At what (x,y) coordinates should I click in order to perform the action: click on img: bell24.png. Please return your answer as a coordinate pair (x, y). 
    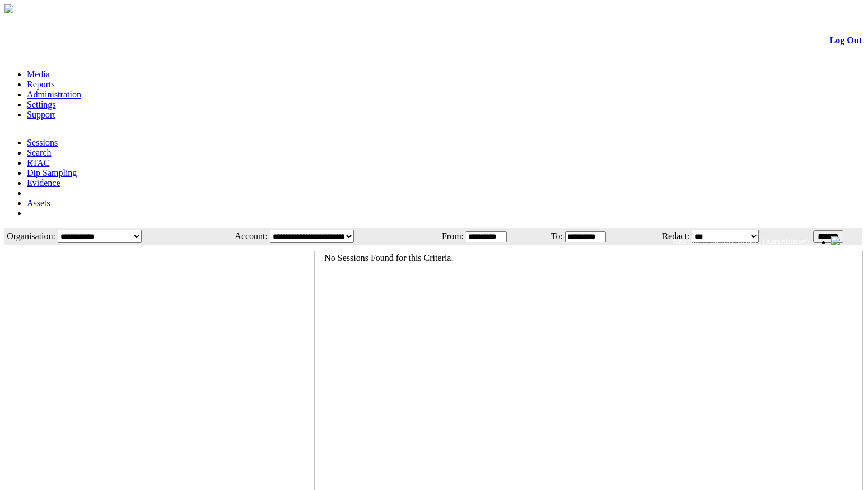
    Looking at the image, I should click on (836, 241).